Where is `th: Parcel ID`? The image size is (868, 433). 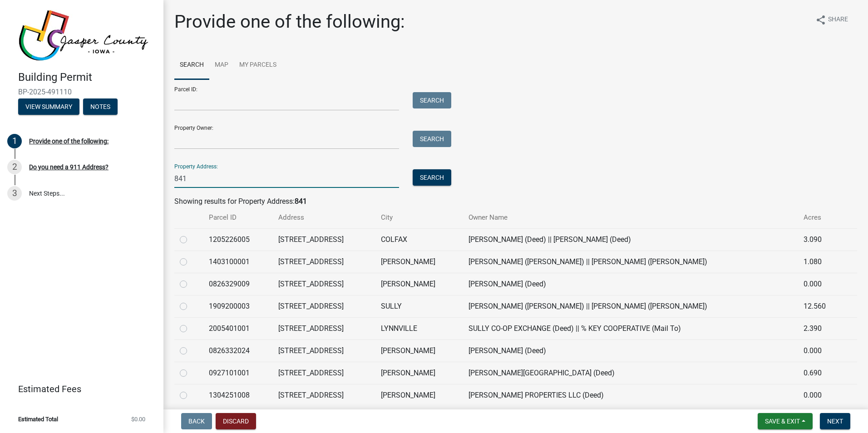 th: Parcel ID is located at coordinates (238, 217).